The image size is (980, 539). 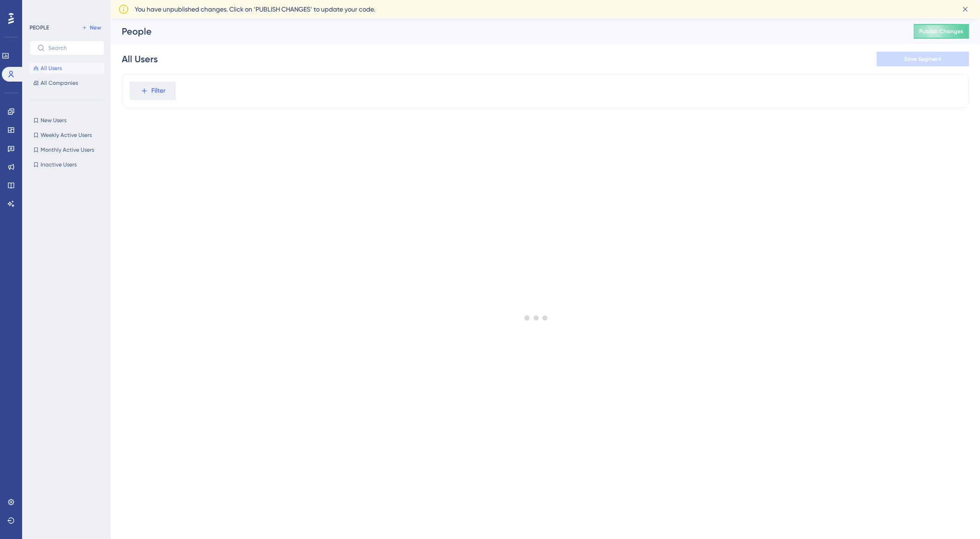 I want to click on span: Monthly Active Users, so click(x=67, y=150).